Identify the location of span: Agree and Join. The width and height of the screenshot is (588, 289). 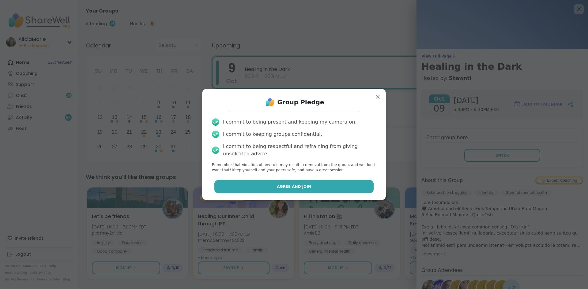
(294, 187).